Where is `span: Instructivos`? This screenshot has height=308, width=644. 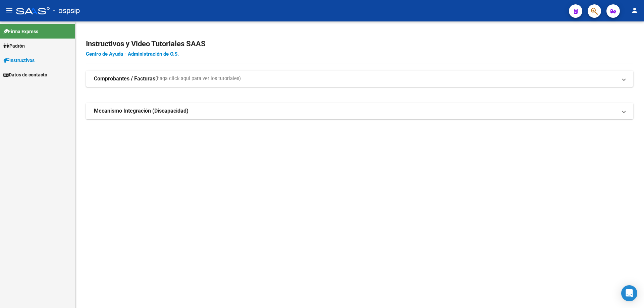
span: Instructivos is located at coordinates (19, 60).